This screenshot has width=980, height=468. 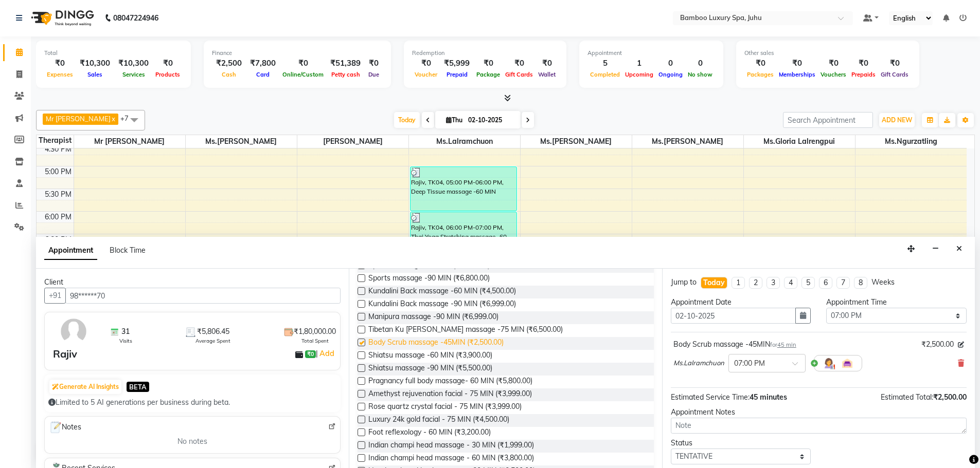 I want to click on span: Average Spent, so click(x=213, y=341).